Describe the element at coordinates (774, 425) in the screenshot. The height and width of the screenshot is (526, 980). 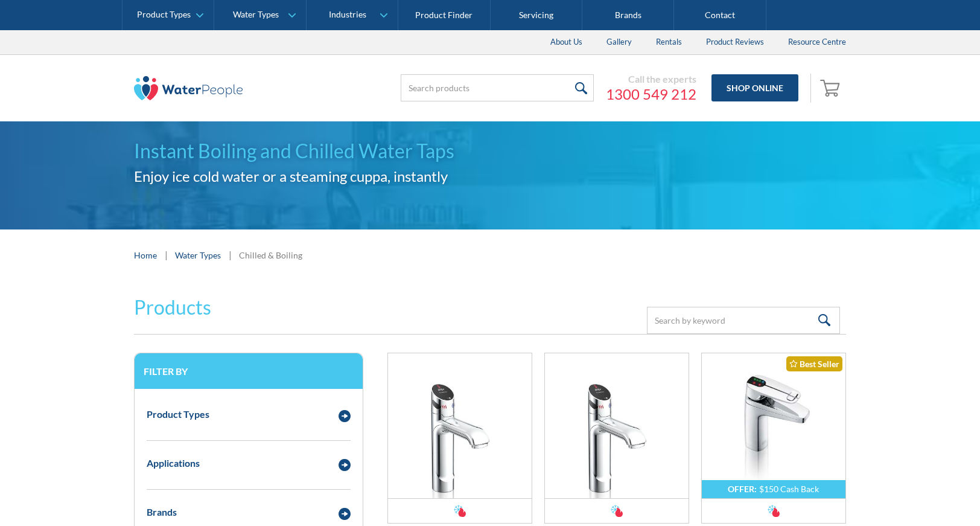
I see `img: Billi Home Boiling & Chilled (Residential)` at that location.